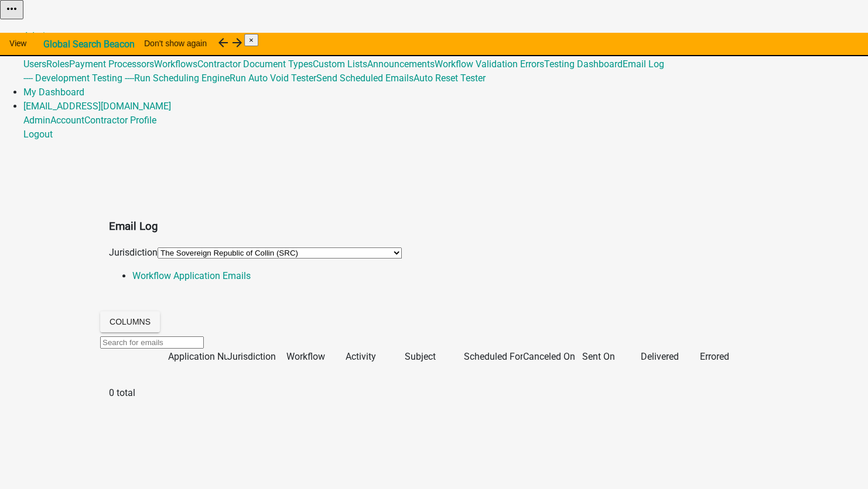 The height and width of the screenshot is (489, 868). What do you see at coordinates (611, 357) in the screenshot?
I see `datatable-header-cell: Sent On` at bounding box center [611, 357].